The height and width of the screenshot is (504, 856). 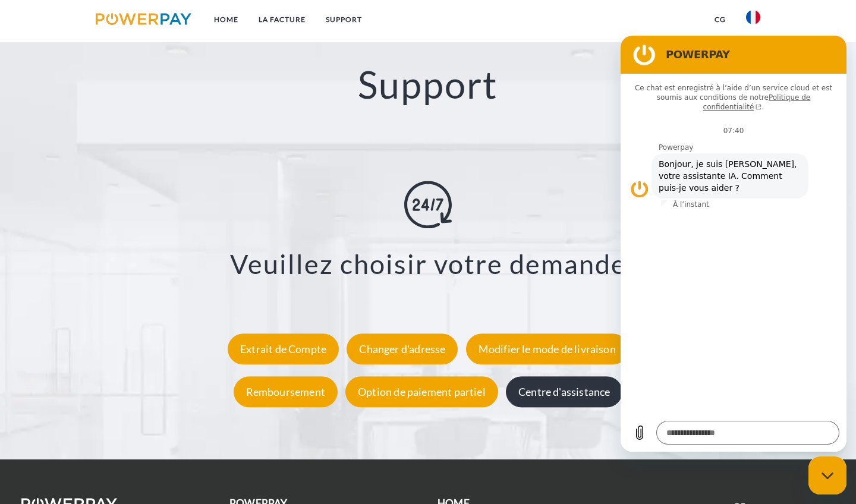 What do you see at coordinates (421, 392) in the screenshot?
I see `div: Option de paiement partiel` at bounding box center [421, 392].